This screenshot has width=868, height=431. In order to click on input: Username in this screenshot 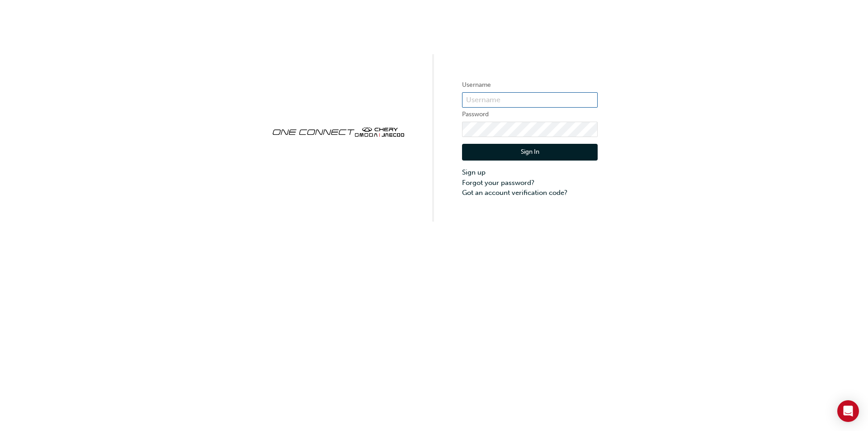, I will do `click(530, 100)`.